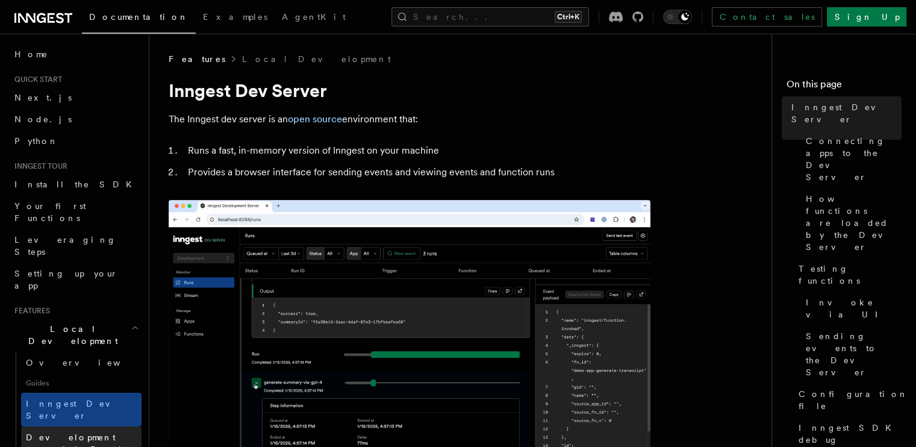 This screenshot has height=447, width=916. I want to click on a: open source, so click(315, 119).